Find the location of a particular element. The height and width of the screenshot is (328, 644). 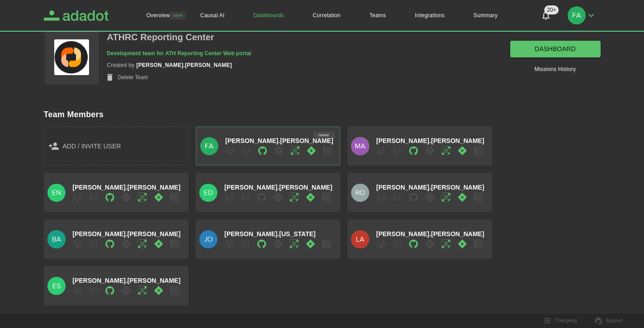

img: jose.colorado is located at coordinates (208, 239).